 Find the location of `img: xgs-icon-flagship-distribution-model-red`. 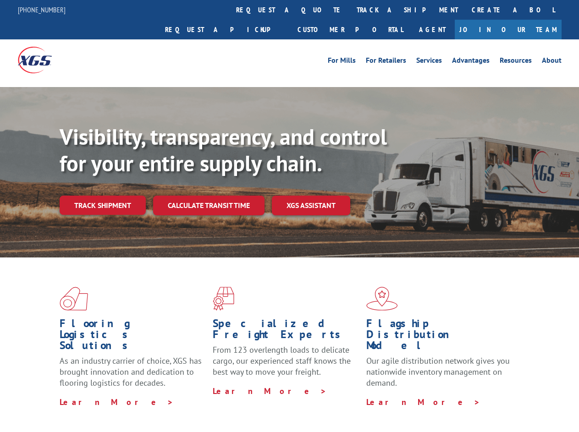

img: xgs-icon-flagship-distribution-model-red is located at coordinates (382, 299).